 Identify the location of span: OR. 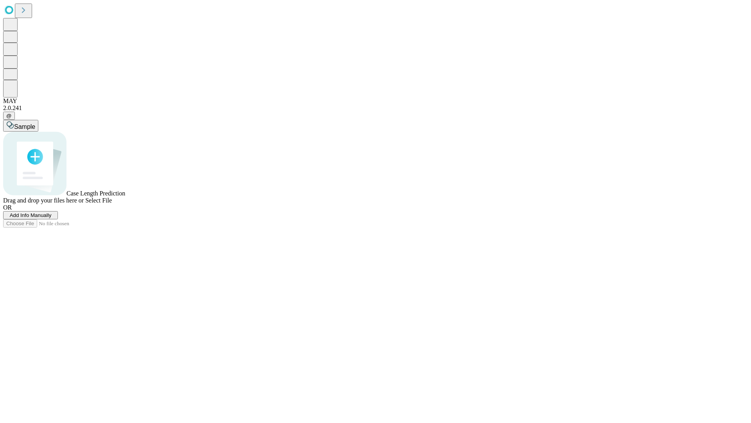
(7, 207).